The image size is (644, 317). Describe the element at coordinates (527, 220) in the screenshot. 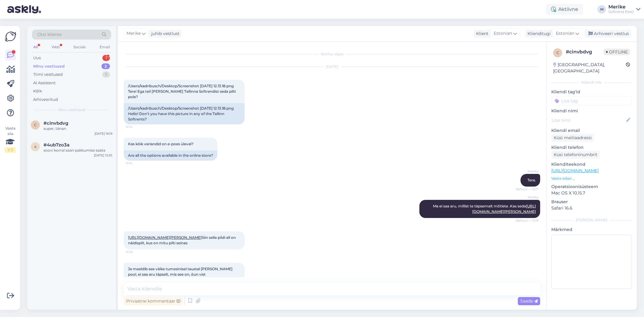

I see `span: Nähtud ✓ 12:19` at that location.